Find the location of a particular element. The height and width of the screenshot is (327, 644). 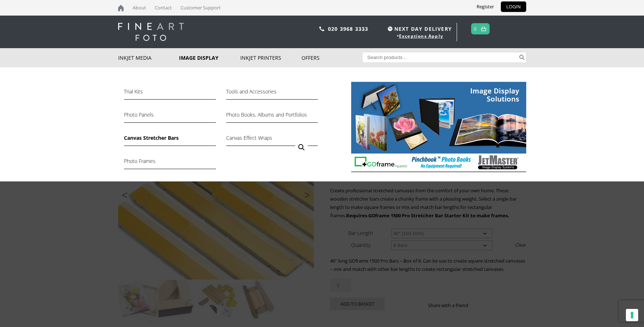

a: 020 3968 3333 is located at coordinates (348, 29).